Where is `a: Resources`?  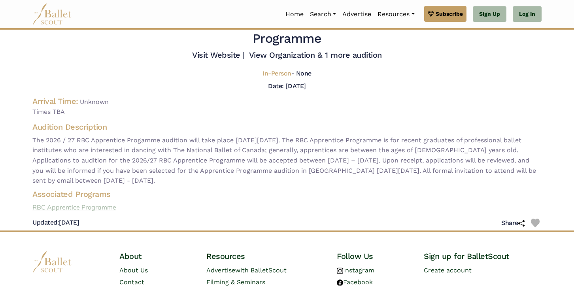
a: Resources is located at coordinates (396, 14).